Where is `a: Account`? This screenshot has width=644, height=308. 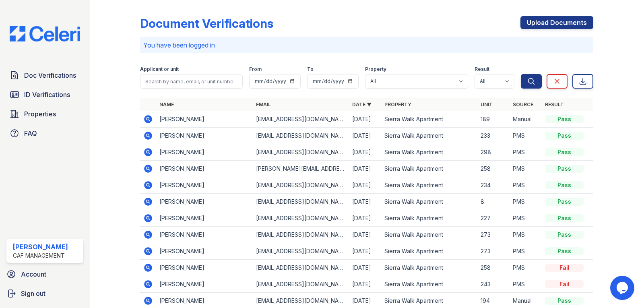
a: Account is located at coordinates (45, 274).